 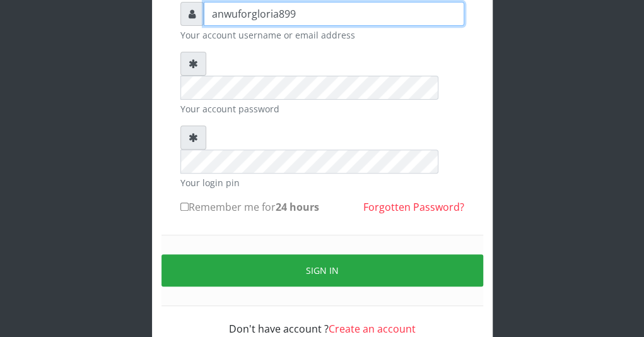 I want to click on a: Forgotten Password?, so click(x=414, y=207).